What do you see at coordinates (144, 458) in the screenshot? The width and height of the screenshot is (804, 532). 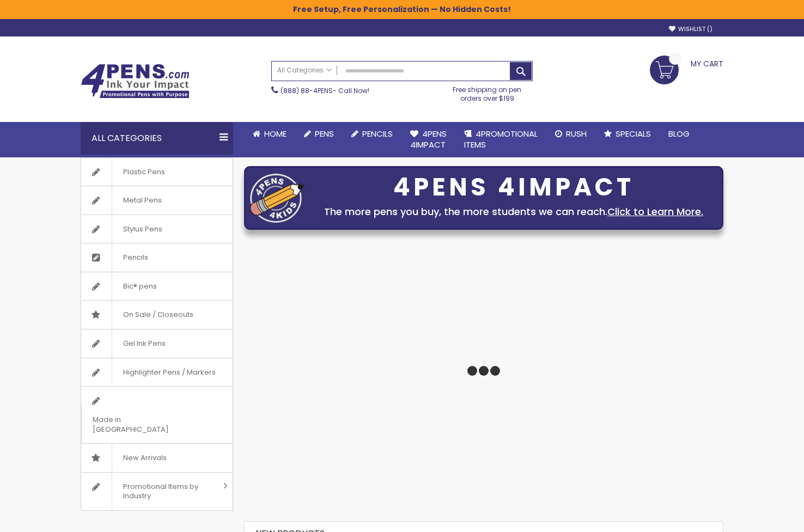 I see `span: New Arrivals` at bounding box center [144, 458].